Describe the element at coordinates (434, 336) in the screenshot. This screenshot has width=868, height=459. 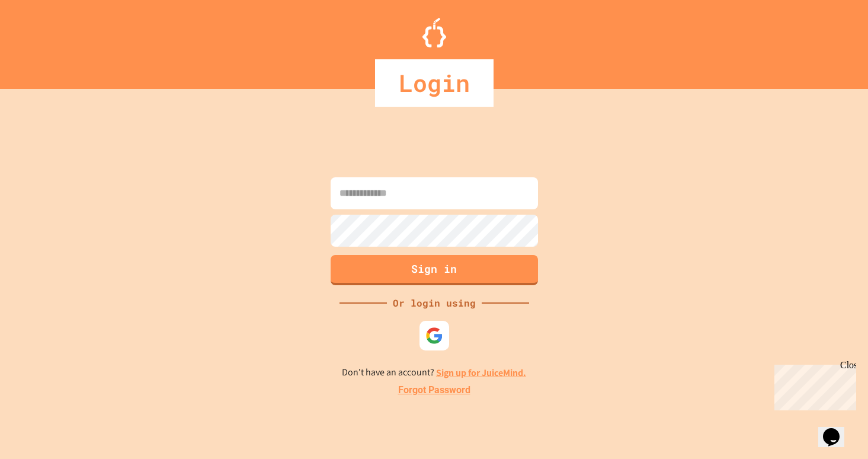
I see `img: google-icon.svg` at that location.